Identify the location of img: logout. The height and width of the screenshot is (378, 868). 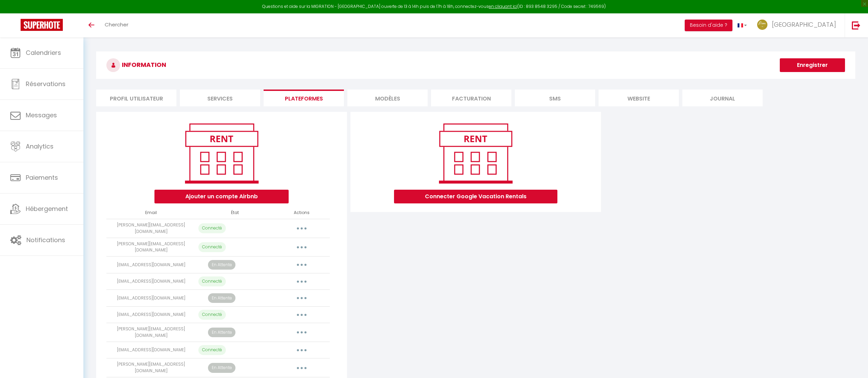
(856, 25).